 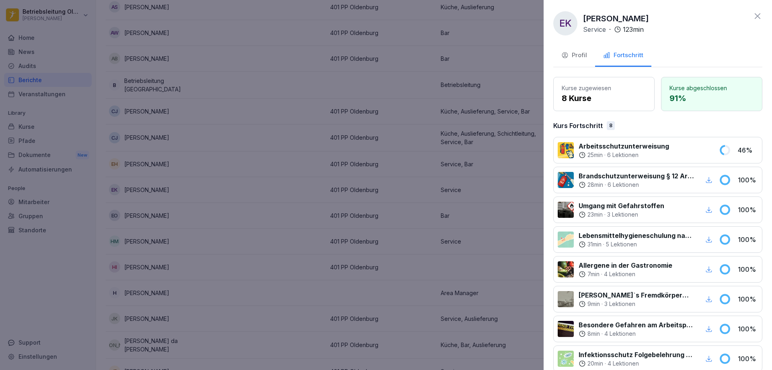 What do you see at coordinates (633, 29) in the screenshot?
I see `p: 123 min` at bounding box center [633, 29].